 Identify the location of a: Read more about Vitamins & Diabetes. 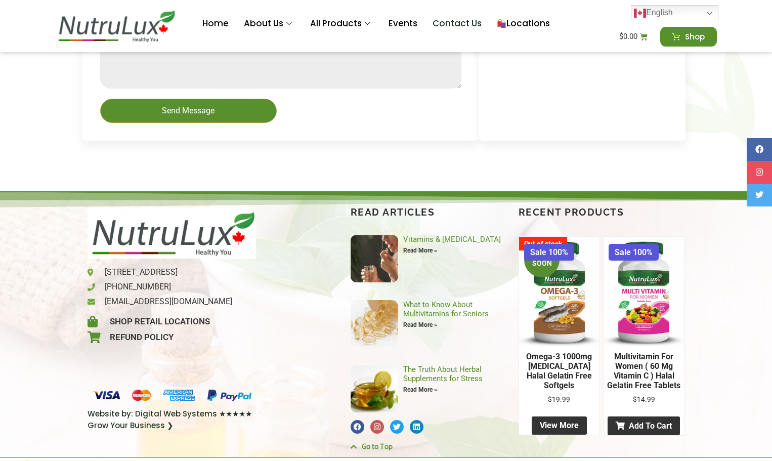
(420, 250).